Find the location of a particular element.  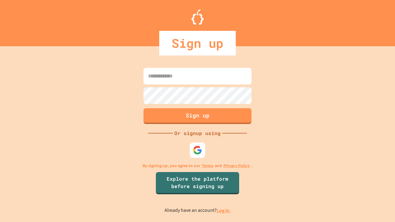

a: Log in. is located at coordinates (224, 210).